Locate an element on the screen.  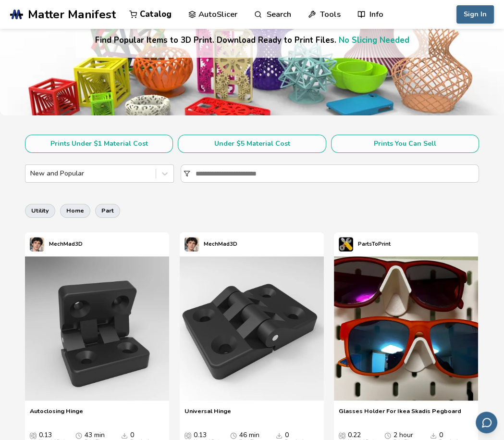
button: Under $5 Material Cost is located at coordinates (252, 143).